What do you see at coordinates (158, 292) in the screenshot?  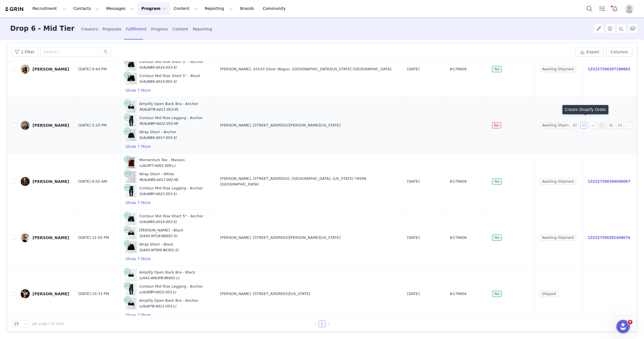 I see `span: (ALWBP-A022-053-L)` at bounding box center [158, 292].